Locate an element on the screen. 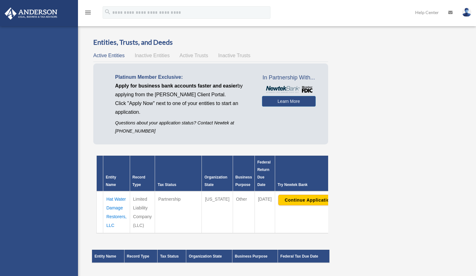 The width and height of the screenshot is (476, 276). img: Anderson Advisors Platinum Portal is located at coordinates (31, 13).